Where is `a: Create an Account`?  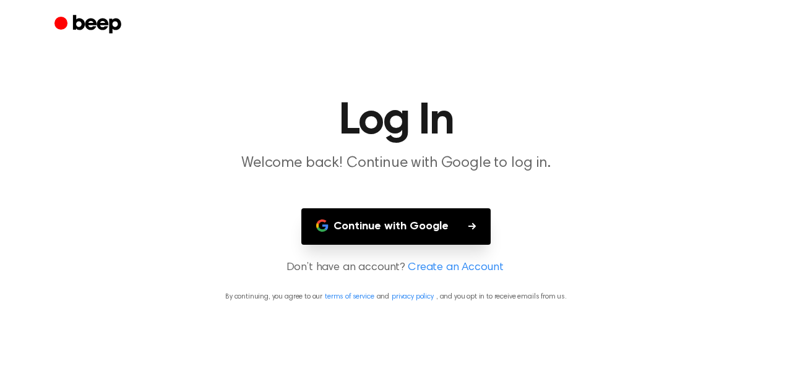
a: Create an Account is located at coordinates (455, 268).